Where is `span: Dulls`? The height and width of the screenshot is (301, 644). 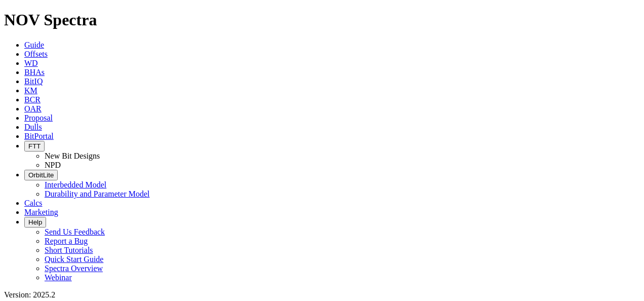
span: Dulls is located at coordinates (33, 127).